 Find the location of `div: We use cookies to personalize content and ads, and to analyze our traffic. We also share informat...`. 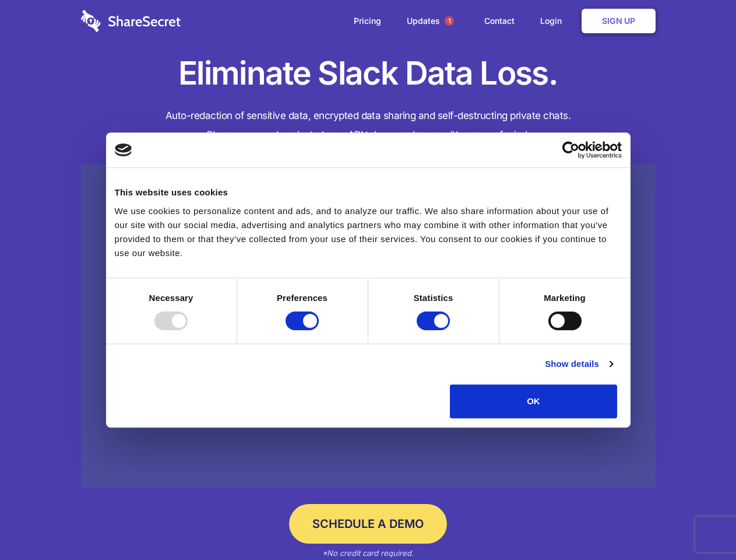

div: We use cookies to personalize content and ads, and to analyze our traffic. We also share informat... is located at coordinates (368, 232).